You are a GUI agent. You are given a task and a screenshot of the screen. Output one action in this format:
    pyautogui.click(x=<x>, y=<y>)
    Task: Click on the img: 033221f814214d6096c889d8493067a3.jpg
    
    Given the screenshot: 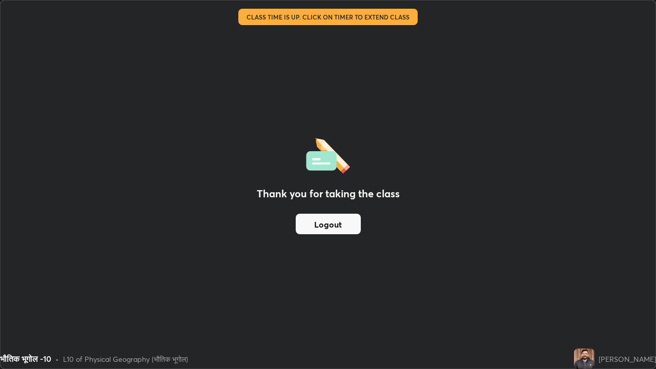 What is the action you would take?
    pyautogui.click(x=584, y=359)
    